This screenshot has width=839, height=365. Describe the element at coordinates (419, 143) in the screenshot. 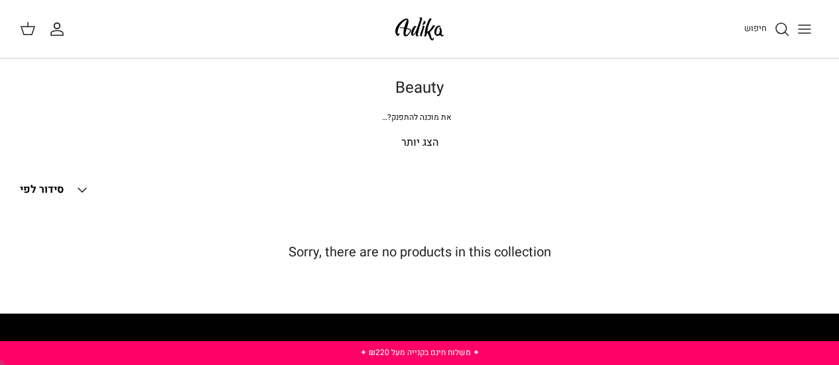

I see `p: הצג יותר` at that location.